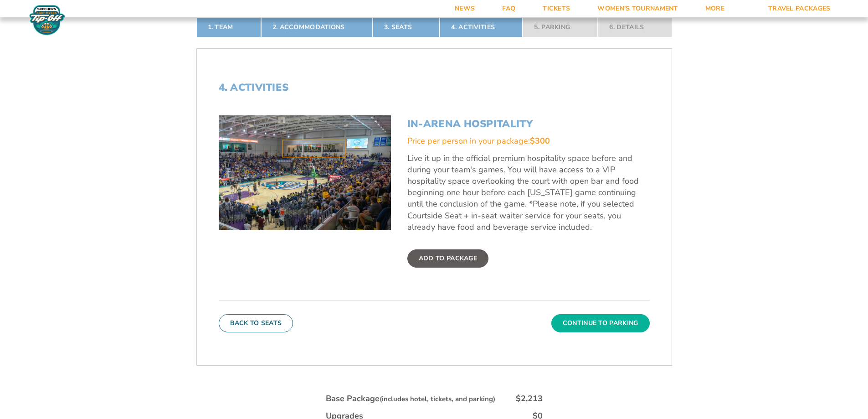 The height and width of the screenshot is (419, 868). Describe the element at coordinates (434, 88) in the screenshot. I see `h2: 4. Activities` at that location.